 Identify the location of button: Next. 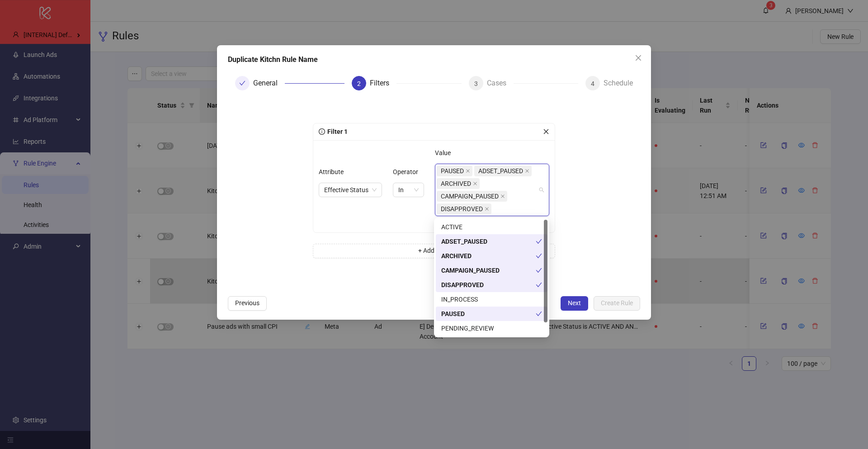
(574, 303).